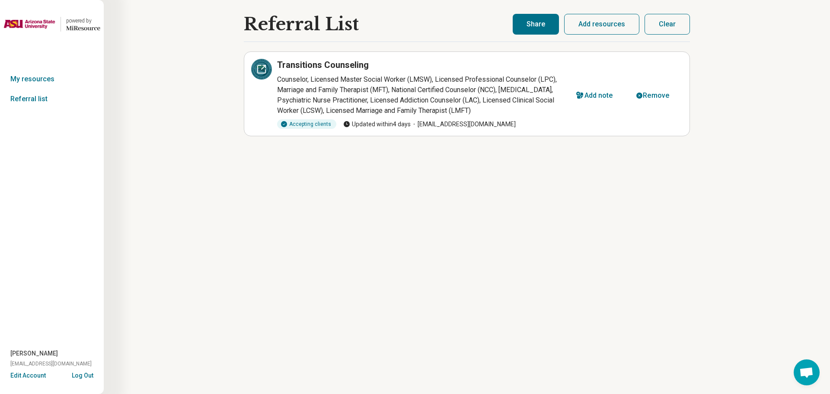  What do you see at coordinates (301, 24) in the screenshot?
I see `h1: Referral List` at bounding box center [301, 24].